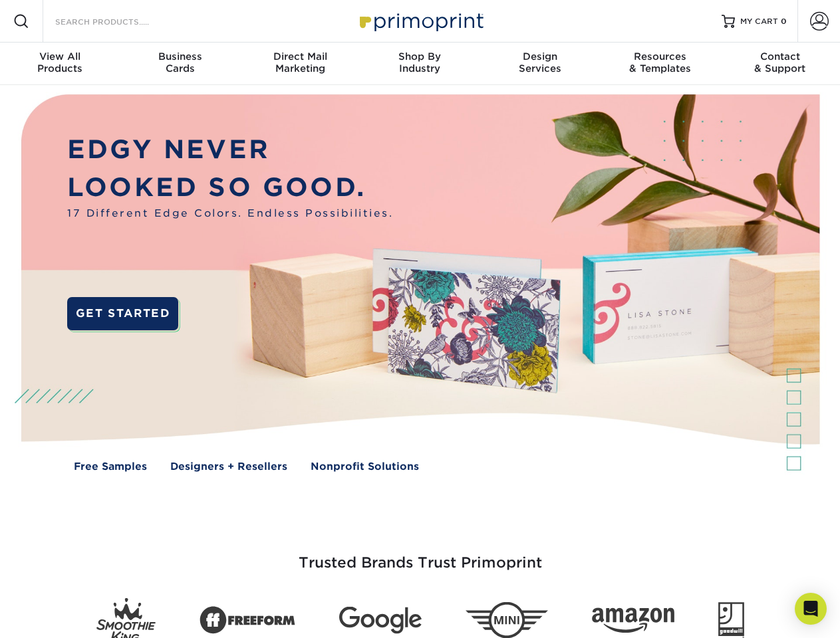  What do you see at coordinates (660, 57) in the screenshot?
I see `span: Resources` at bounding box center [660, 57].